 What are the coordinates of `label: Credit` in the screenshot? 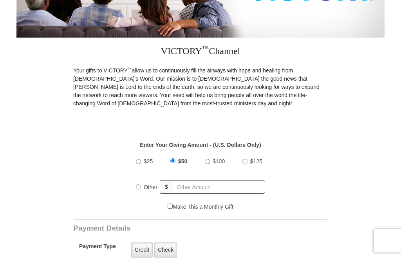 It's located at (142, 250).